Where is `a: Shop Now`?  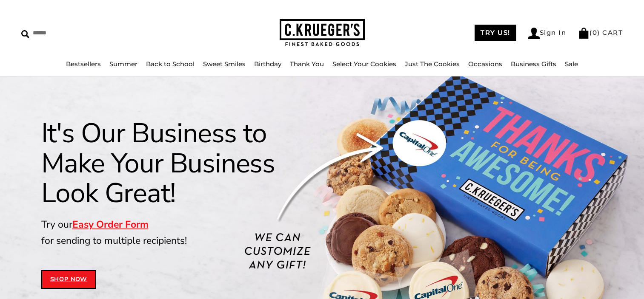
a: Shop Now is located at coordinates (69, 280).